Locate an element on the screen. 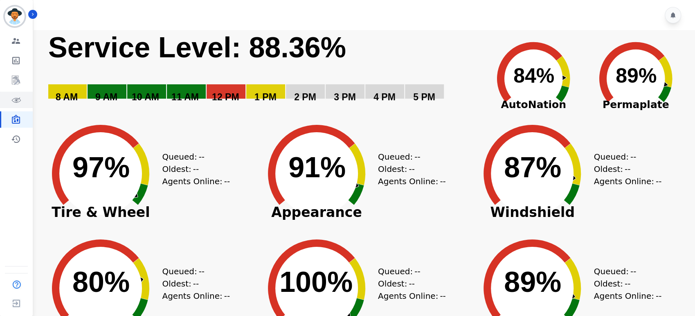  span: Windshield is located at coordinates (533, 212).